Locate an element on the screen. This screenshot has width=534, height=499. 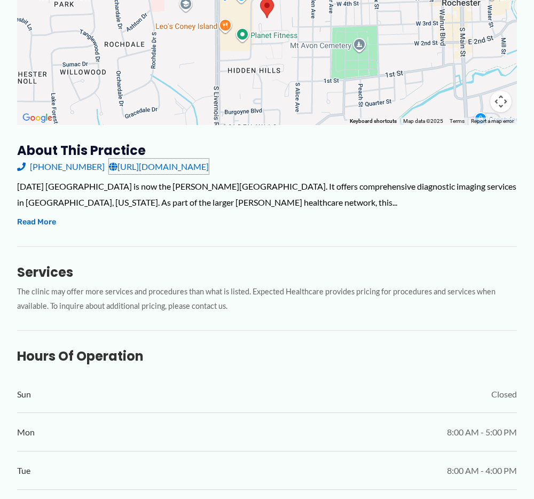
span: Map data ©2025 is located at coordinates (423, 121).